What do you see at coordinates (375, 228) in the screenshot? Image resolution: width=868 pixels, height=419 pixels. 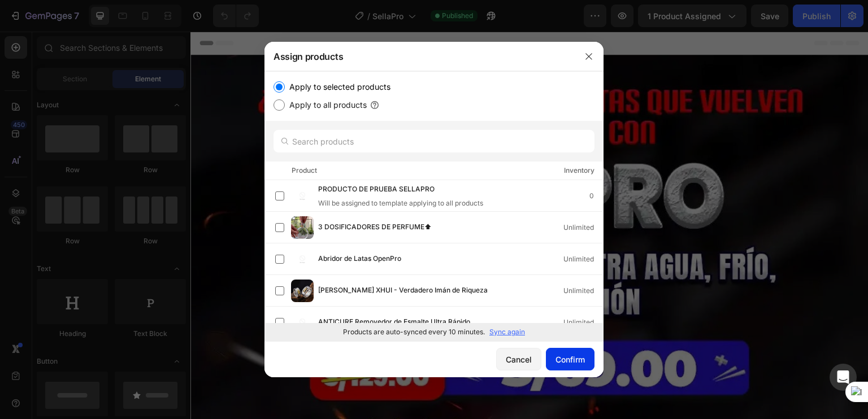 I see `span: 3 DOSIFICADORES DE PERFUME⬆` at bounding box center [375, 228].